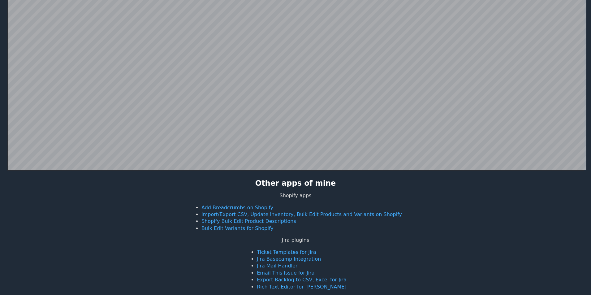 This screenshot has width=591, height=295. Describe the element at coordinates (237, 207) in the screenshot. I see `a: Add Breadcrumbs on Shopify` at that location.